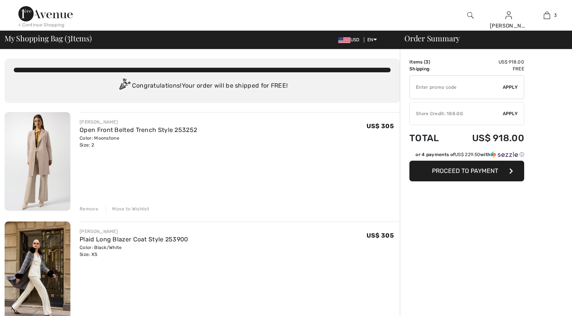 The width and height of the screenshot is (572, 316). Describe the element at coordinates (344, 40) in the screenshot. I see `img: US Dollar` at that location.